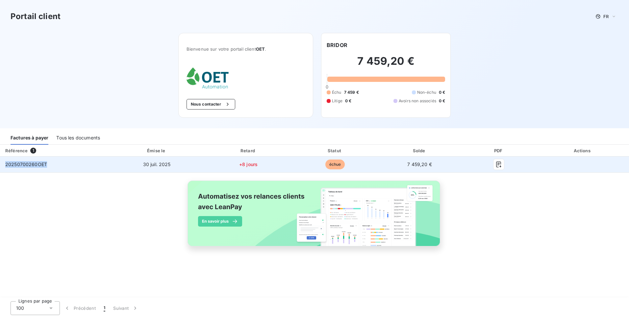 Image resolution: width=629 pixels, height=319 pixels. I want to click on span: 7 459 €, so click(351, 92).